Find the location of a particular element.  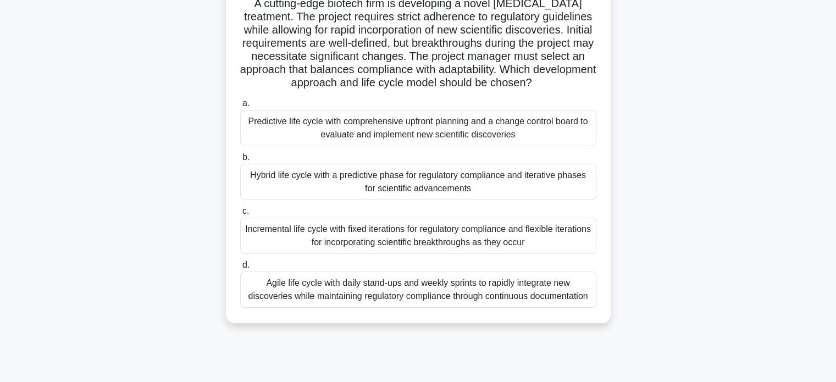

div: Agile life cycle with daily stand-ups and weekly sprints to rapidly integrate new discoveries whi... is located at coordinates (418, 290).